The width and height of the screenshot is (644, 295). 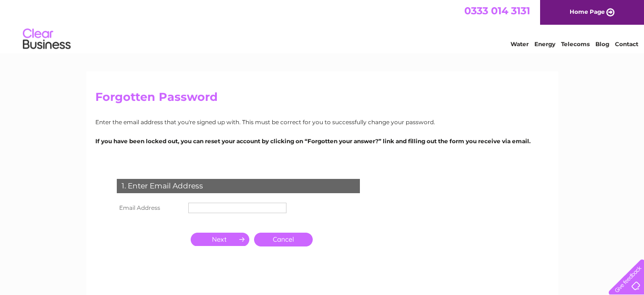 What do you see at coordinates (322, 122) in the screenshot?
I see `p: Enter the email address that you're signed up with. This must be correct for you to successfully ...` at bounding box center [322, 122].